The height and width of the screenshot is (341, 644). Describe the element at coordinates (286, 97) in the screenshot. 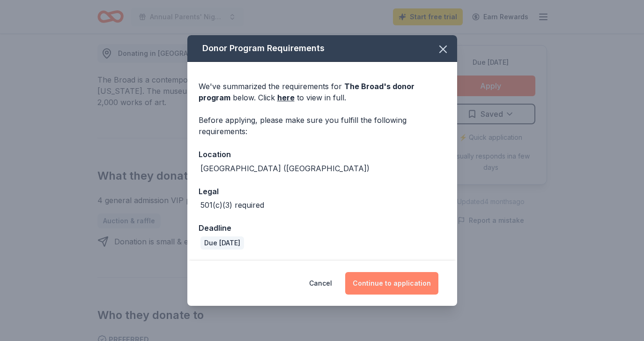

I see `a: here` at that location.